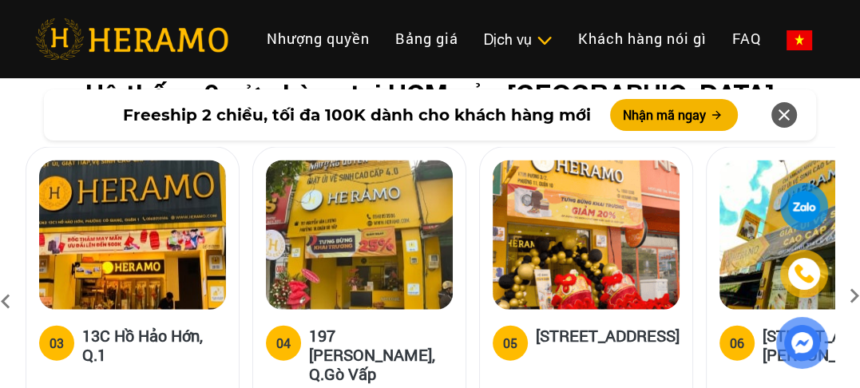  What do you see at coordinates (804, 274) in the screenshot?
I see `img: phone-icon` at bounding box center [804, 274].